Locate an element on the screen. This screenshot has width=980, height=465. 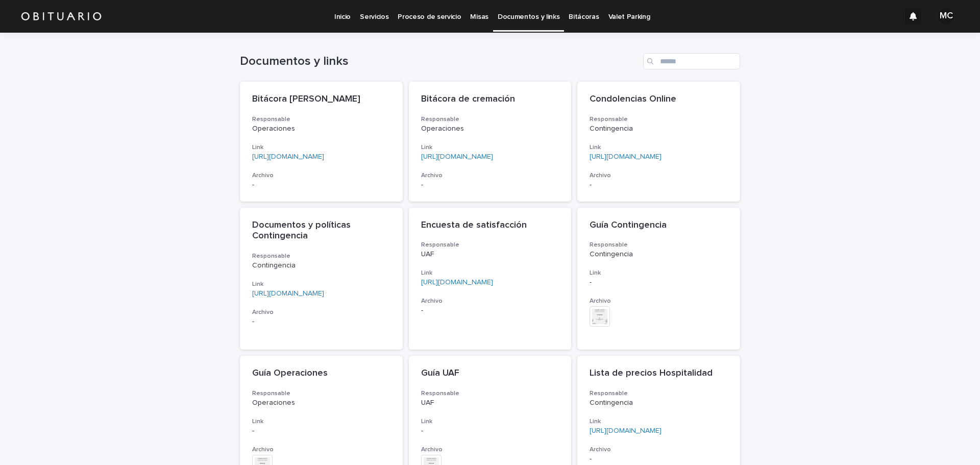
input: Search is located at coordinates (691, 62).